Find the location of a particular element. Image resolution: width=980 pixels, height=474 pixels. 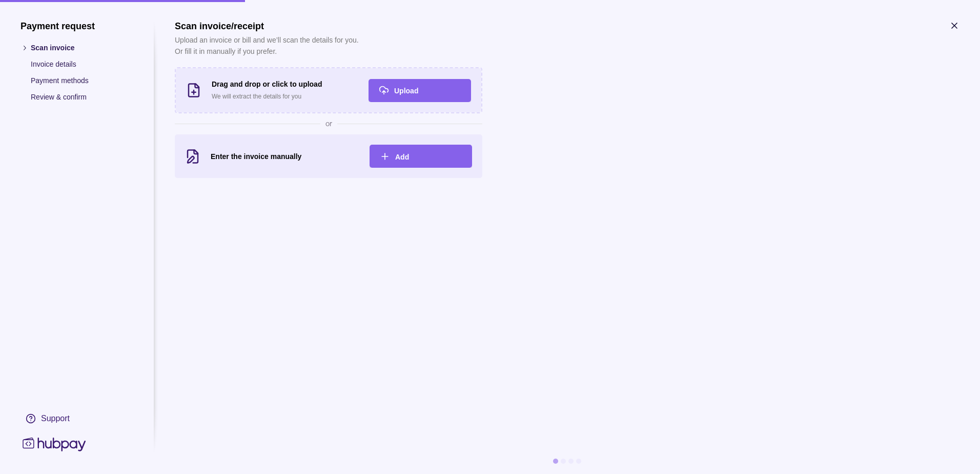

span: or is located at coordinates (328, 124).